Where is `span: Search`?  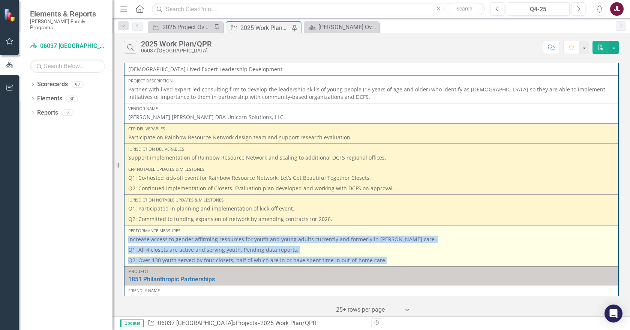
span: Search is located at coordinates (464, 9).